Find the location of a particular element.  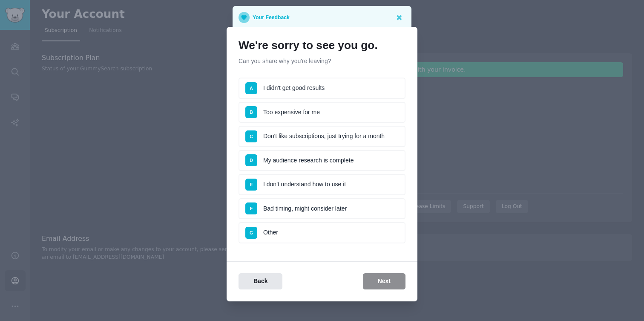

span: D is located at coordinates (251, 160).